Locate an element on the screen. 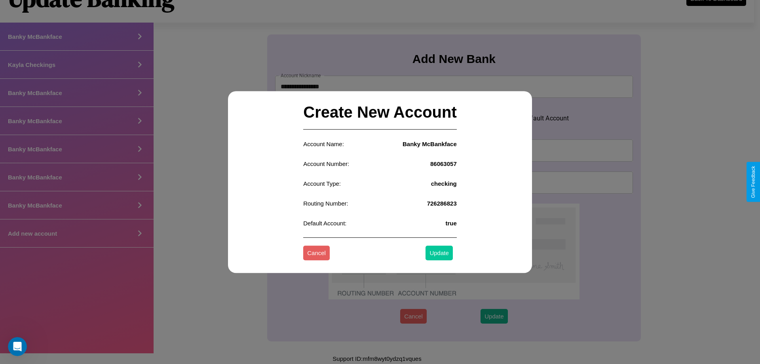 This screenshot has width=760, height=364. h4: checking is located at coordinates (444, 183).